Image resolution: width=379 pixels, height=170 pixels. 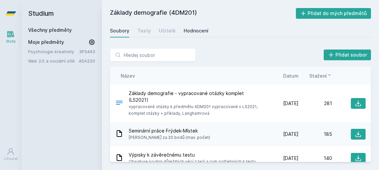 I want to click on input: Hledej soubor, so click(x=153, y=55).